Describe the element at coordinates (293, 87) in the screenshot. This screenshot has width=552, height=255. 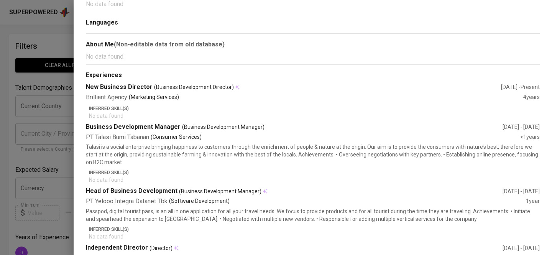
I see `div: New Business Director` at that location.